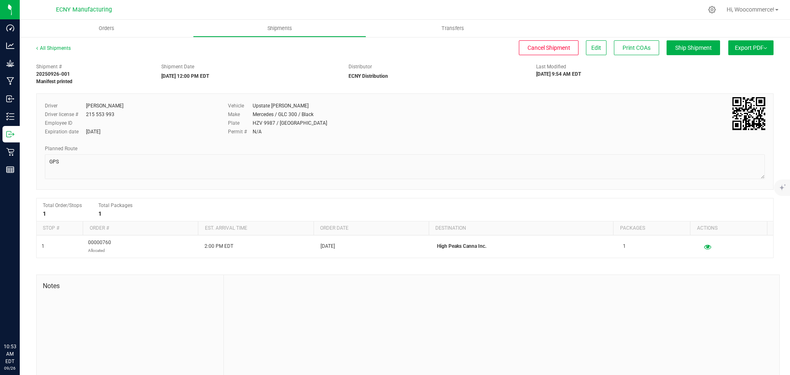  I want to click on span: Ship Shipment, so click(693, 48).